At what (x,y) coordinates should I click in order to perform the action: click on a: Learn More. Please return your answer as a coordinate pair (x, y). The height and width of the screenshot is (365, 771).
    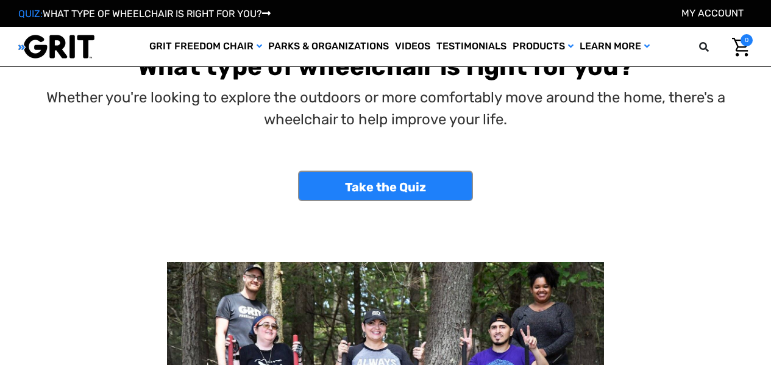
    Looking at the image, I should click on (614, 46).